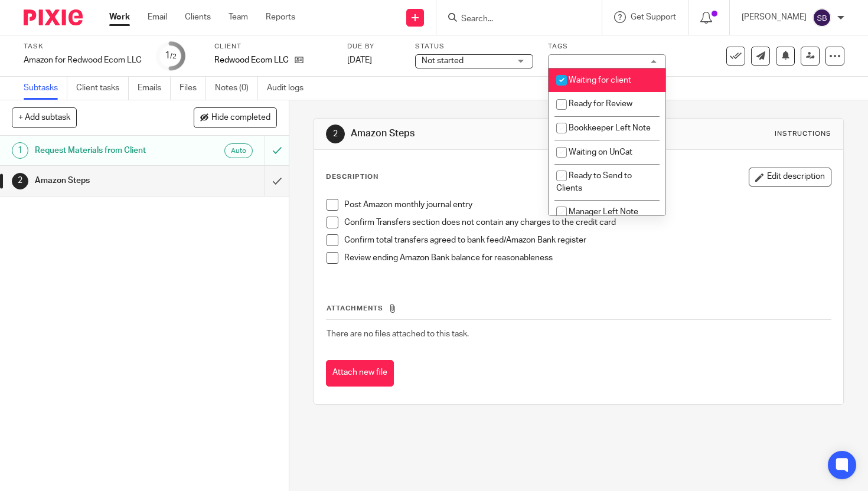  What do you see at coordinates (653, 17) in the screenshot?
I see `span: Get Support` at bounding box center [653, 17].